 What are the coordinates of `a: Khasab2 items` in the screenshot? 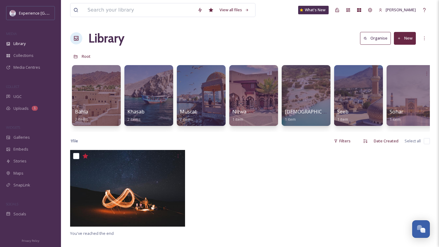 It's located at (136, 115).